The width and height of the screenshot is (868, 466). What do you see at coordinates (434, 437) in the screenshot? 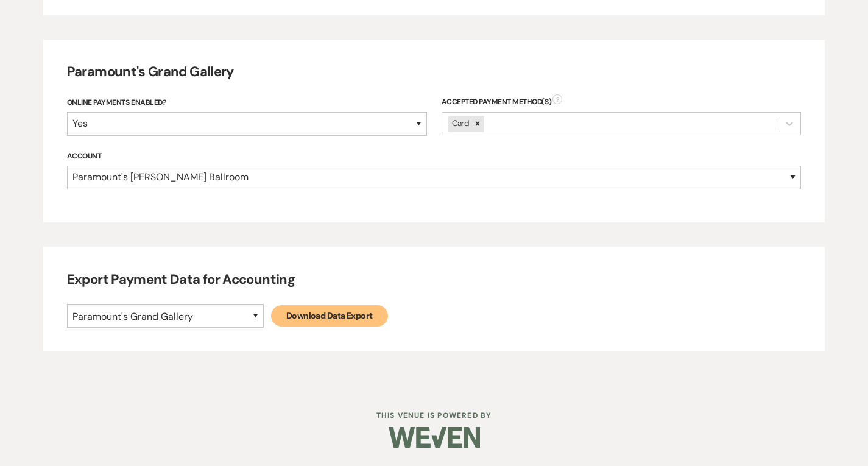
I see `img: Weven Logo` at bounding box center [434, 437].